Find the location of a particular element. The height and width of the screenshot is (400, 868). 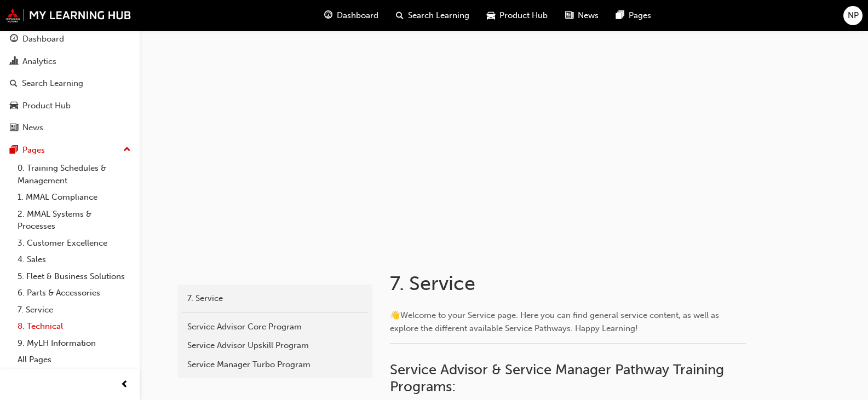

a: 0. Training Schedules & Management is located at coordinates (74, 174).